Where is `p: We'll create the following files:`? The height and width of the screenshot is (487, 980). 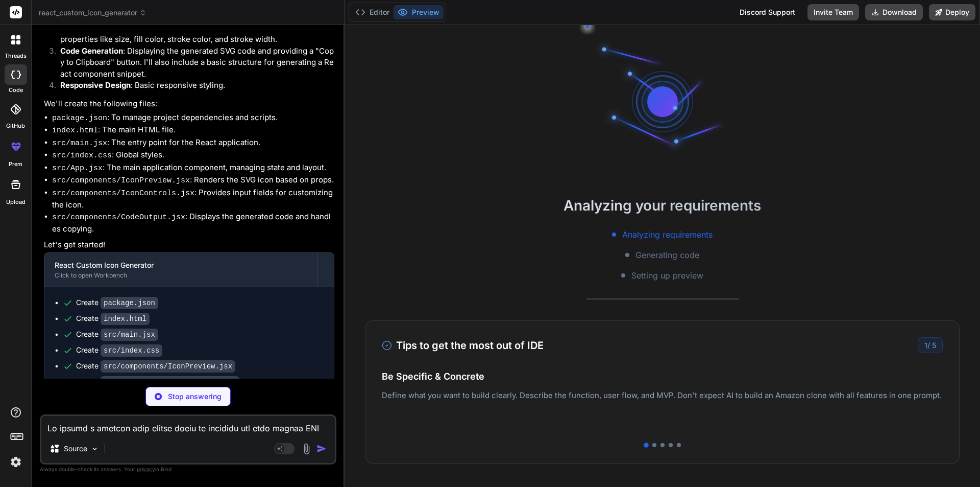
p: We'll create the following files: is located at coordinates (189, 104).